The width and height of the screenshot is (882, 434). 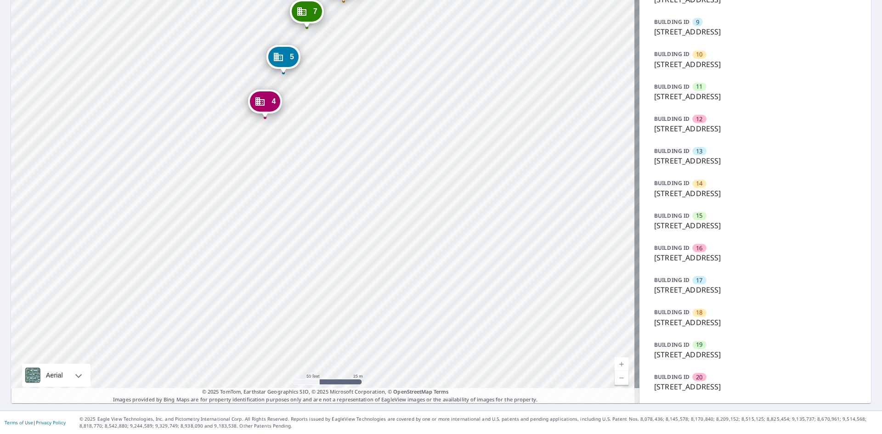 What do you see at coordinates (325, 396) in the screenshot?
I see `p: Images provided by Bing Maps are for property identification purposes only and are not a represen...` at bounding box center [325, 396].